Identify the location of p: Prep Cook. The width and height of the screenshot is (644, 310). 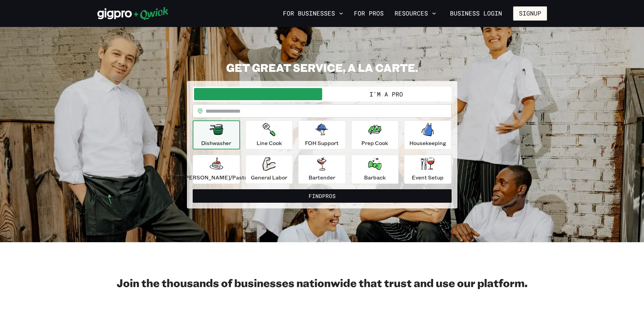
(375, 143).